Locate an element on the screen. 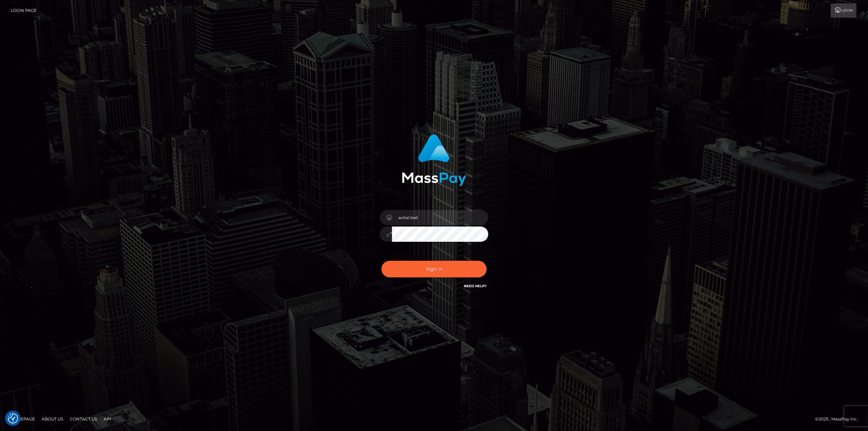 The width and height of the screenshot is (868, 431). a: About Us is located at coordinates (52, 419).